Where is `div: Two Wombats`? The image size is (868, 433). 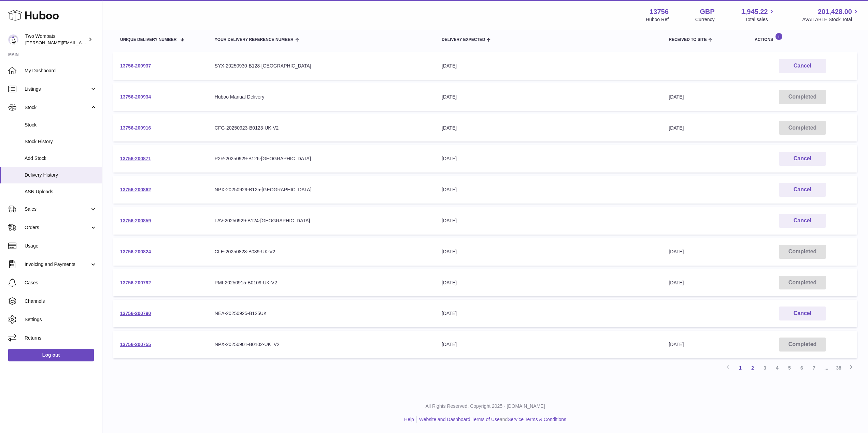
div: Two Wombats is located at coordinates (56, 39).